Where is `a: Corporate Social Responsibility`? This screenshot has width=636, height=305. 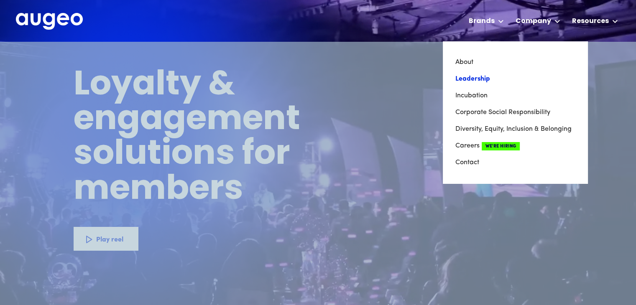
a: Corporate Social Responsibility is located at coordinates (515, 112).